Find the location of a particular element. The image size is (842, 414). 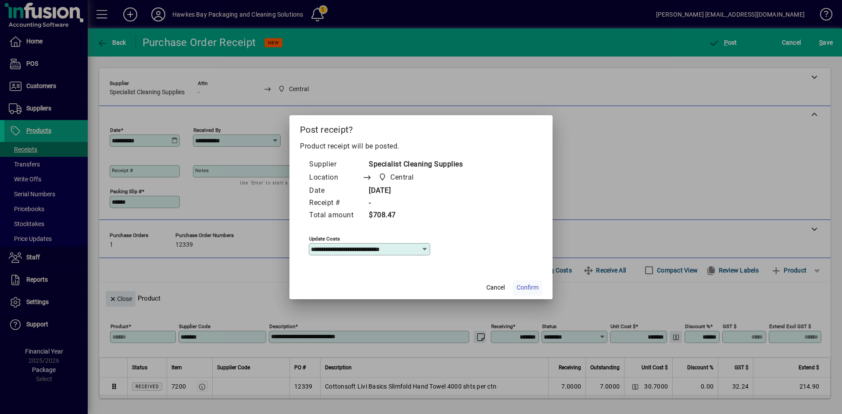

span: Confirm is located at coordinates (527, 288).